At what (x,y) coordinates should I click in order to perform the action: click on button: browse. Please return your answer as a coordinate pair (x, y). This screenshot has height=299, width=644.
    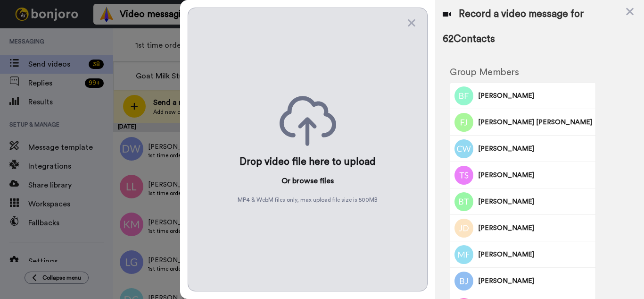
    Looking at the image, I should click on (305, 181).